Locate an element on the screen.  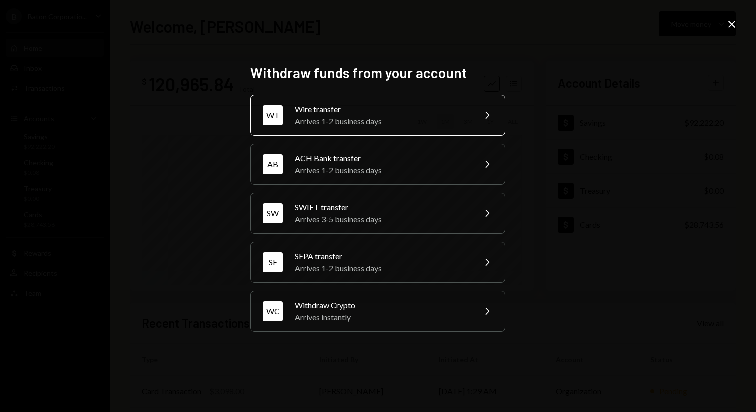
div: Wire transfer is located at coordinates (382, 109).